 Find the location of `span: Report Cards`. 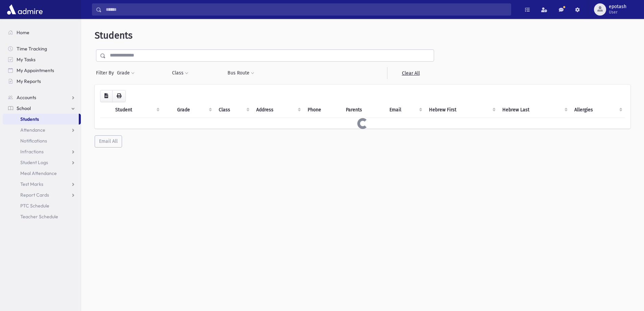

span: Report Cards is located at coordinates (35, 195).